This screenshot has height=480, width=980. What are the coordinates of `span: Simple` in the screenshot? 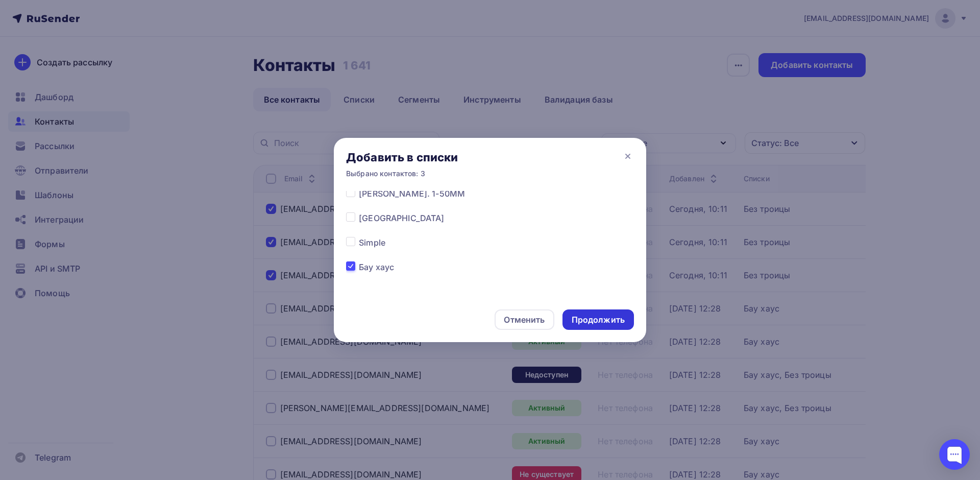 It's located at (372, 242).